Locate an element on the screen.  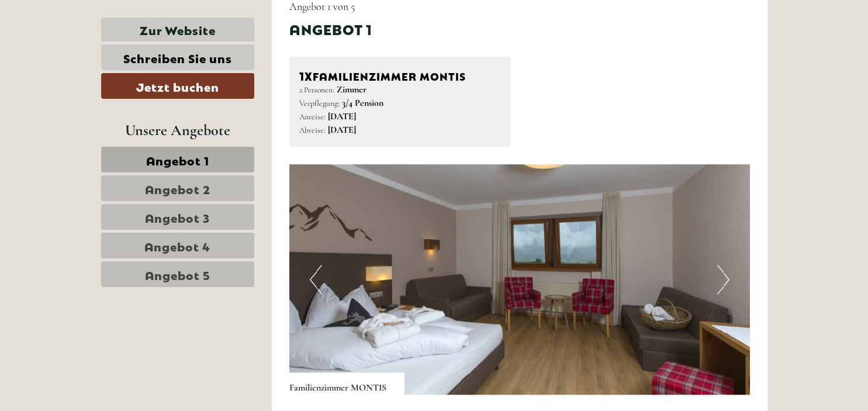
span: Angebot 3 is located at coordinates (177, 217).